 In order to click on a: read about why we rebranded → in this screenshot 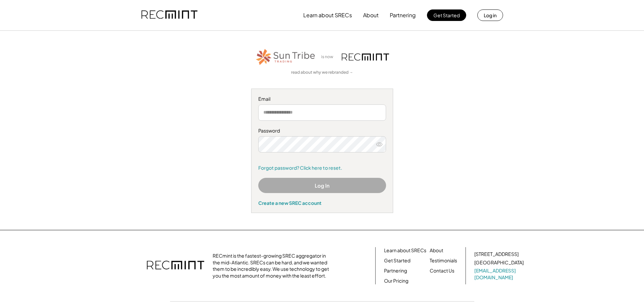, I will do `click(322, 73)`.